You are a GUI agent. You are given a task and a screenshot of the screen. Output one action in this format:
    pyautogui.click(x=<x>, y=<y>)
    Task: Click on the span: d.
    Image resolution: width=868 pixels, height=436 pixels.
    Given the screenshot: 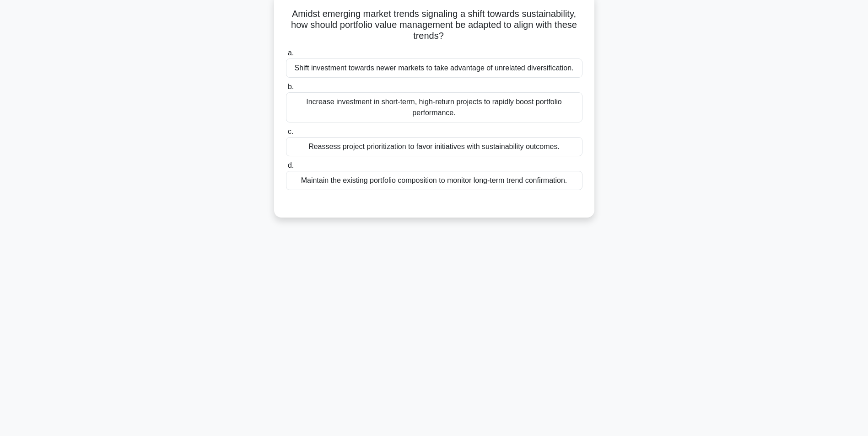 What is the action you would take?
    pyautogui.click(x=290, y=165)
    